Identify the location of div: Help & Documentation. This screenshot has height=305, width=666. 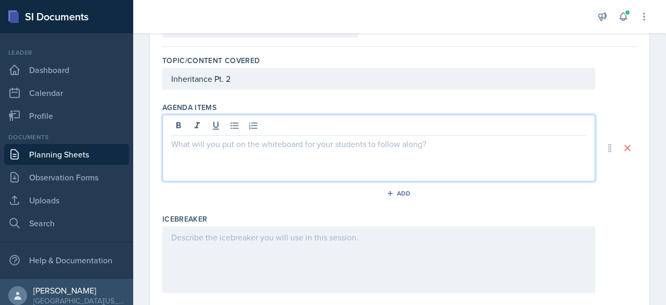
(67, 260).